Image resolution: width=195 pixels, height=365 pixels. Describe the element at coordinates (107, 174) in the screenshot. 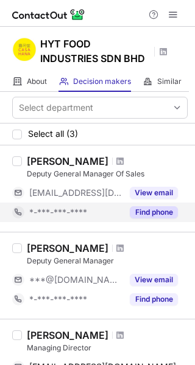

I see `div: Deputy General Manager Of Sales` at that location.